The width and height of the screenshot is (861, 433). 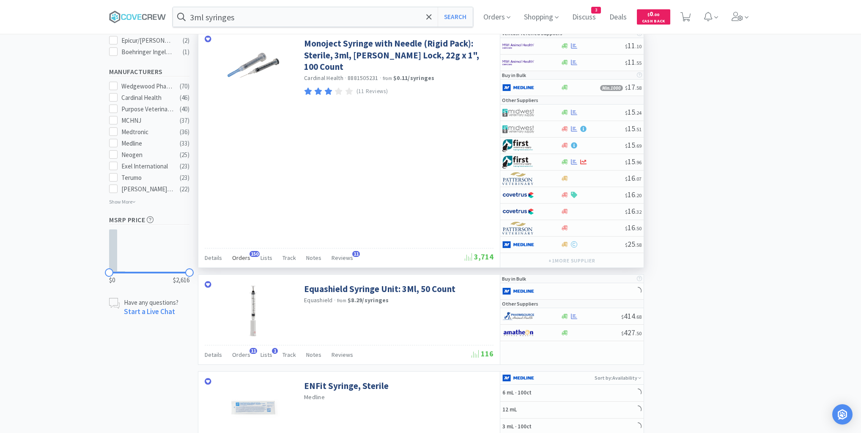 What do you see at coordinates (181, 280) in the screenshot?
I see `span: $2,616` at bounding box center [181, 280].